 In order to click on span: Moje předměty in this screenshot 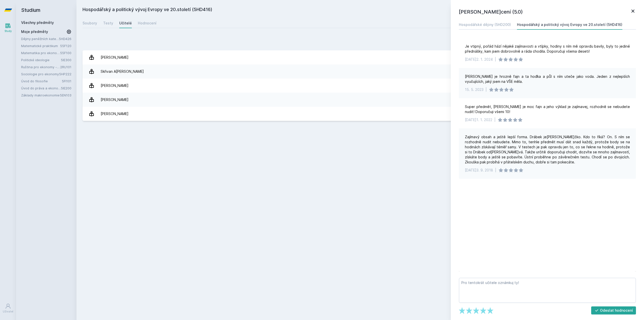, I will do `click(35, 32)`.